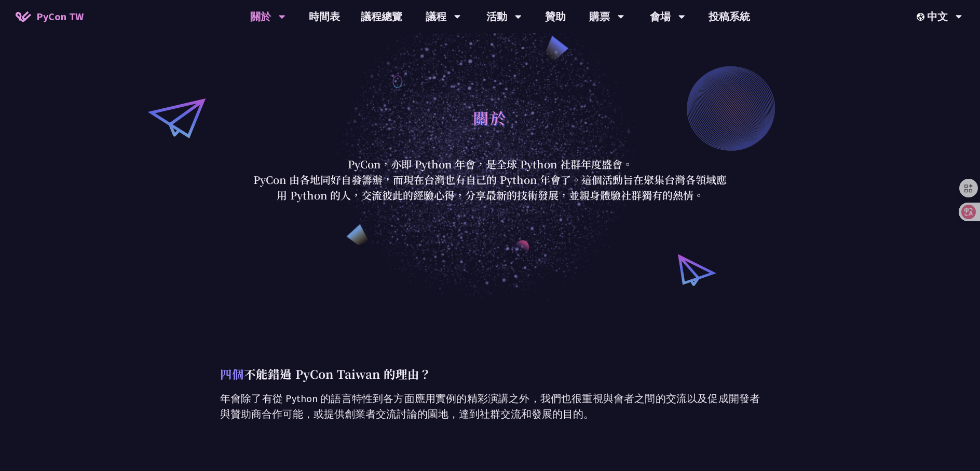 This screenshot has width=980, height=471. I want to click on img: Home icon of PyCon TW 2025, so click(23, 17).